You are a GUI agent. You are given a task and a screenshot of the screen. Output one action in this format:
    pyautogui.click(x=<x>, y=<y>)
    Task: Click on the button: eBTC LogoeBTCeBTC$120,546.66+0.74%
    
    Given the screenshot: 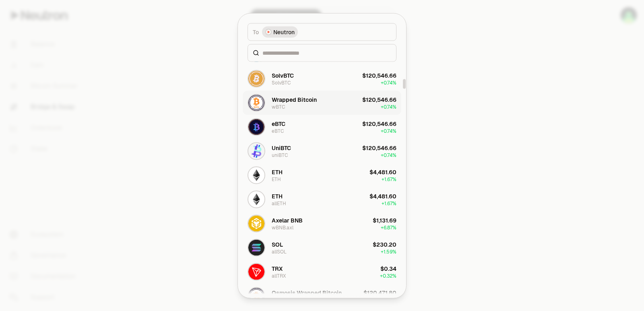 What is the action you would take?
    pyautogui.click(x=322, y=126)
    